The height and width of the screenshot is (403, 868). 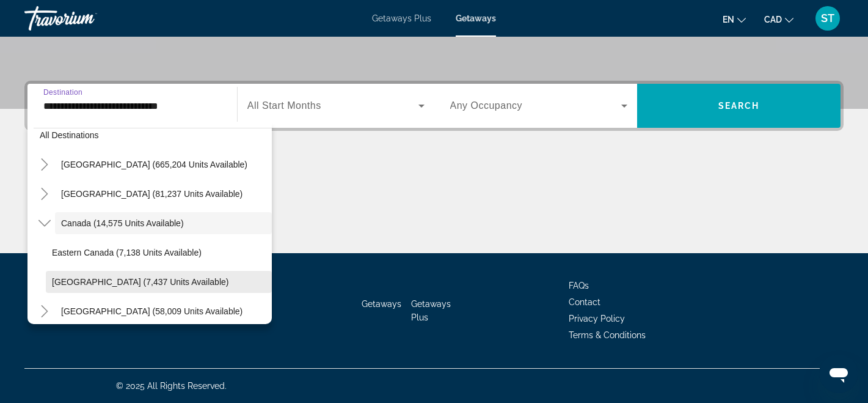 What do you see at coordinates (585, 302) in the screenshot?
I see `span: Contact` at bounding box center [585, 302].